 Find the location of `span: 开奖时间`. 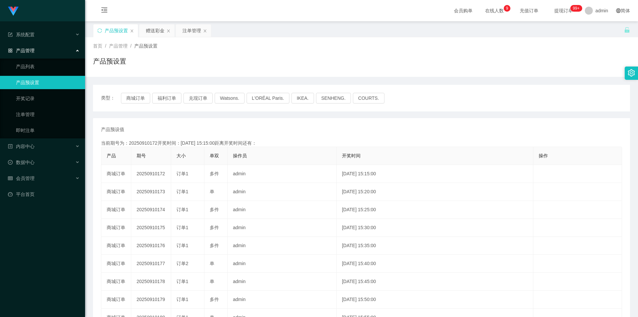

span: 开奖时间 is located at coordinates (351, 156).